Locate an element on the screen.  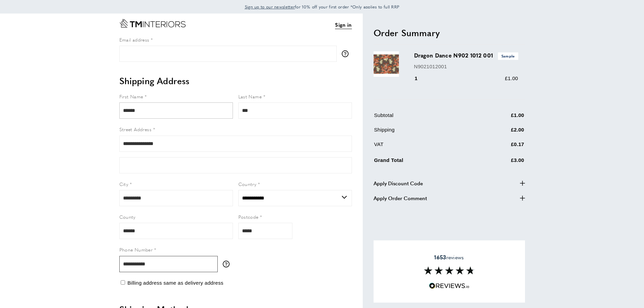
td: Shipping is located at coordinates (426, 132).